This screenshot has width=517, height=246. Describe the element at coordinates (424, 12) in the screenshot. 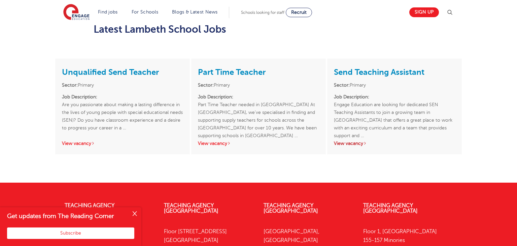

I see `a: Sign up` at that location.